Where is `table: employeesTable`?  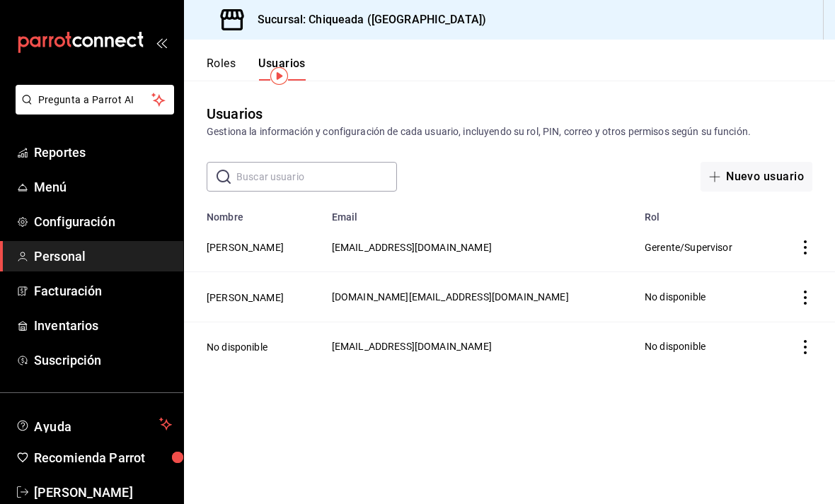
table: employeesTable is located at coordinates (509, 287).